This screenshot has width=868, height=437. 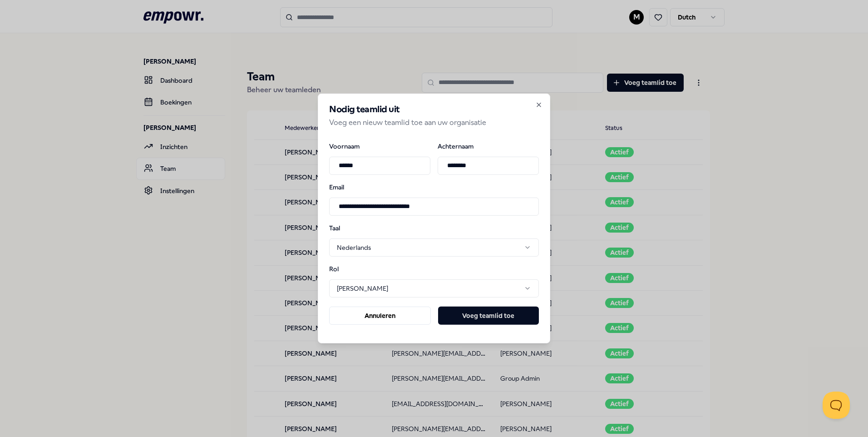 I want to click on h2: Nodig teamlid uit, so click(x=434, y=110).